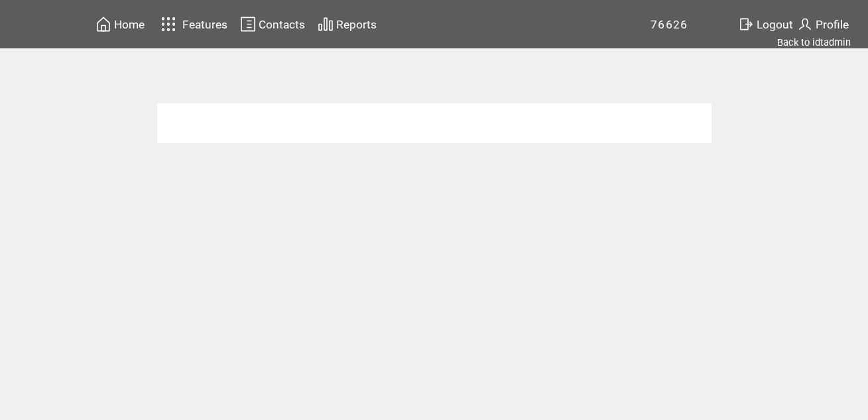  What do you see at coordinates (347, 24) in the screenshot?
I see `a: Reports` at bounding box center [347, 24].